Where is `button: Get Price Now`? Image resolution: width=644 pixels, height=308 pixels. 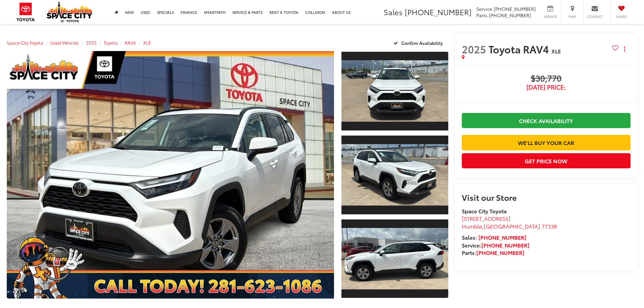 button: Get Price Now is located at coordinates (546, 161).